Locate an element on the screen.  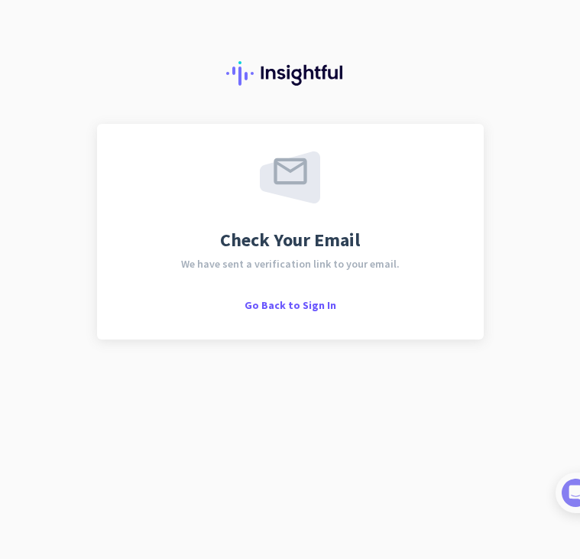
span: We have sent a verification link to your email. is located at coordinates (290, 264).